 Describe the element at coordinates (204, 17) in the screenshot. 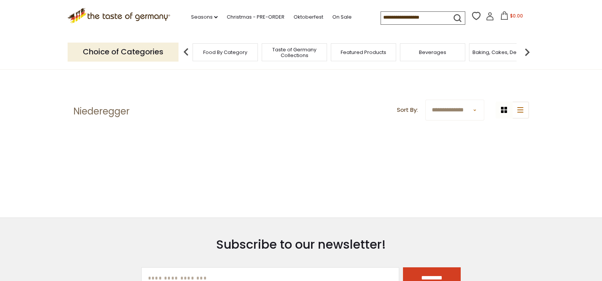

I see `a: Seasons` at that location.